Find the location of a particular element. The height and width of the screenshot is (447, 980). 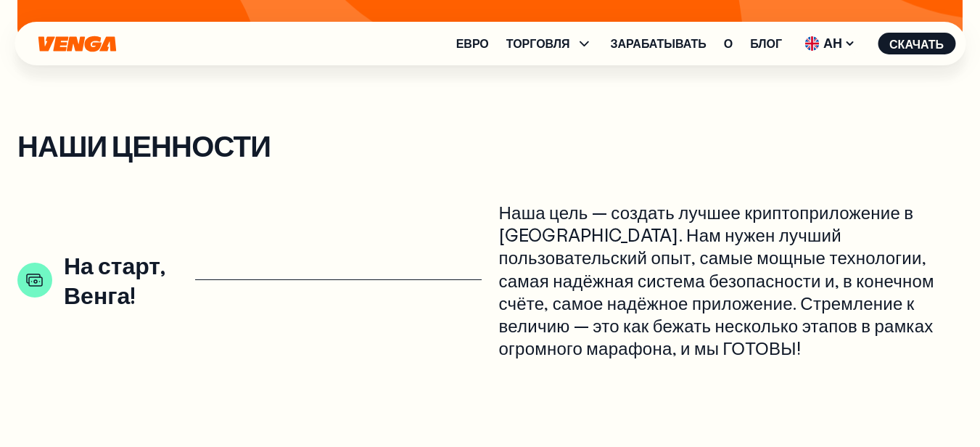

font: Наши ценности is located at coordinates (143, 145).